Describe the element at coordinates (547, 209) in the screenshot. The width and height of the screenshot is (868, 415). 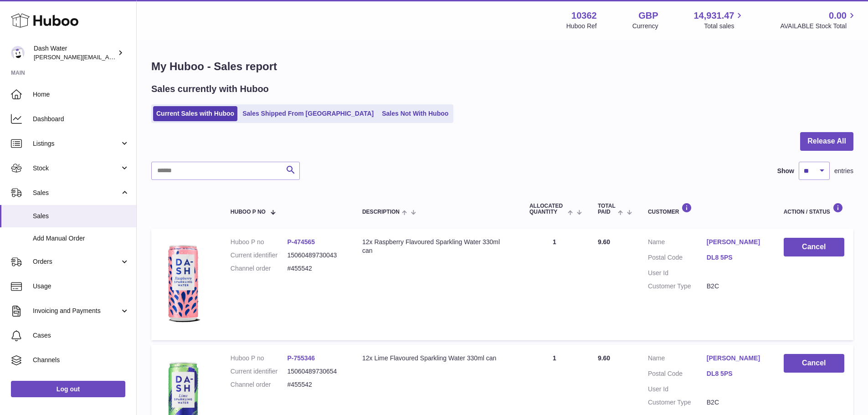
I see `span: ALLOCATED Quantity` at that location.